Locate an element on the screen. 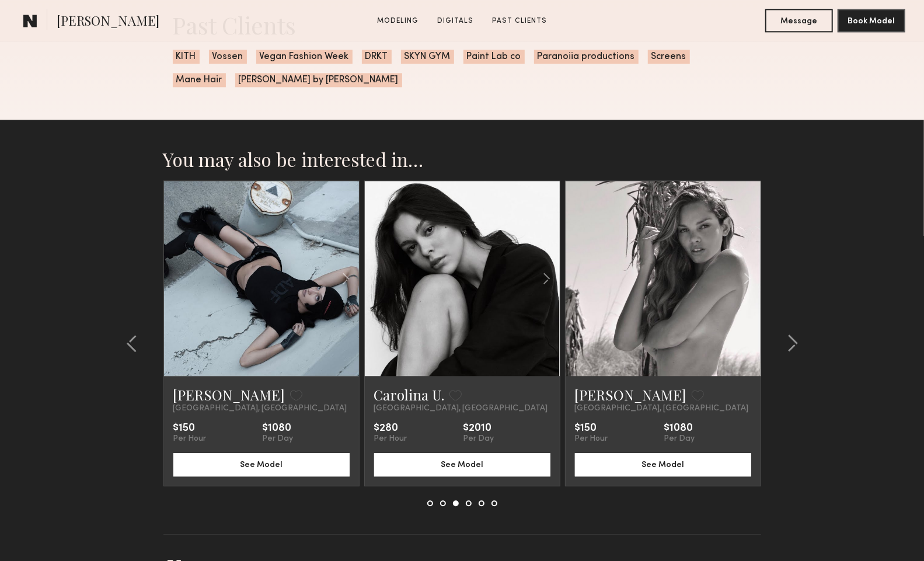 The height and width of the screenshot is (561, 924). a: Modeling is located at coordinates (397, 21).